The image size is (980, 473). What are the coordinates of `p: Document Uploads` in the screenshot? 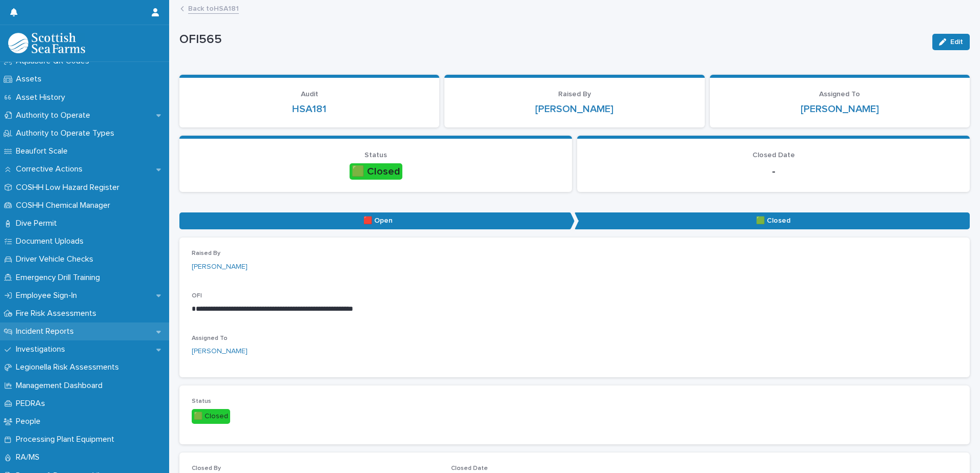 It's located at (52, 241).